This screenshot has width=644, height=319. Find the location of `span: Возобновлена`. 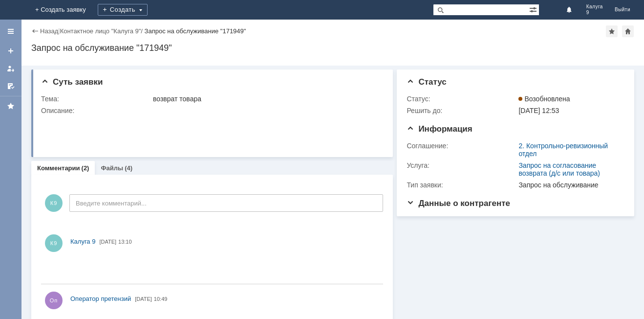

span: Возобновлена is located at coordinates (544, 99).